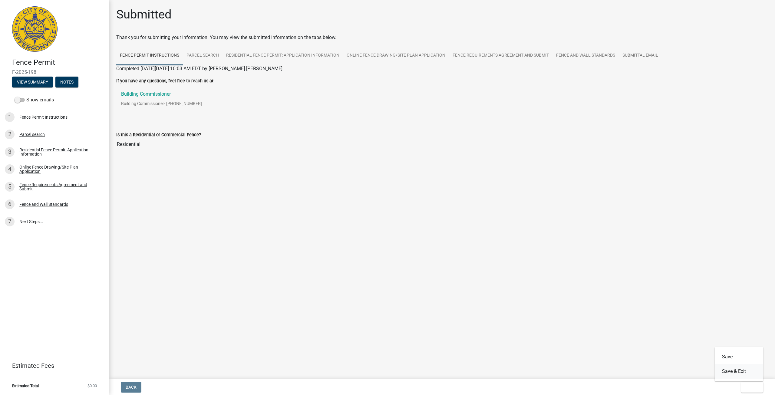 This screenshot has width=775, height=395. Describe the element at coordinates (131, 387) in the screenshot. I see `button: Back` at that location.